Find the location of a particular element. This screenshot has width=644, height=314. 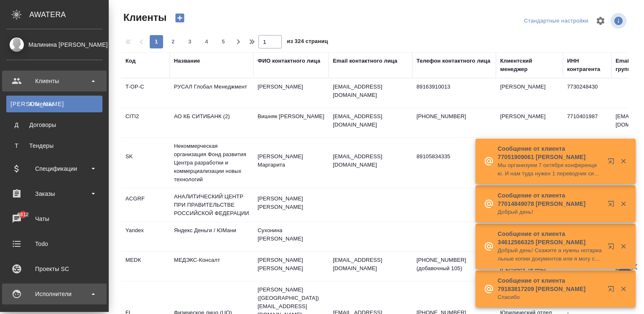

button: 5 is located at coordinates (223, 42).